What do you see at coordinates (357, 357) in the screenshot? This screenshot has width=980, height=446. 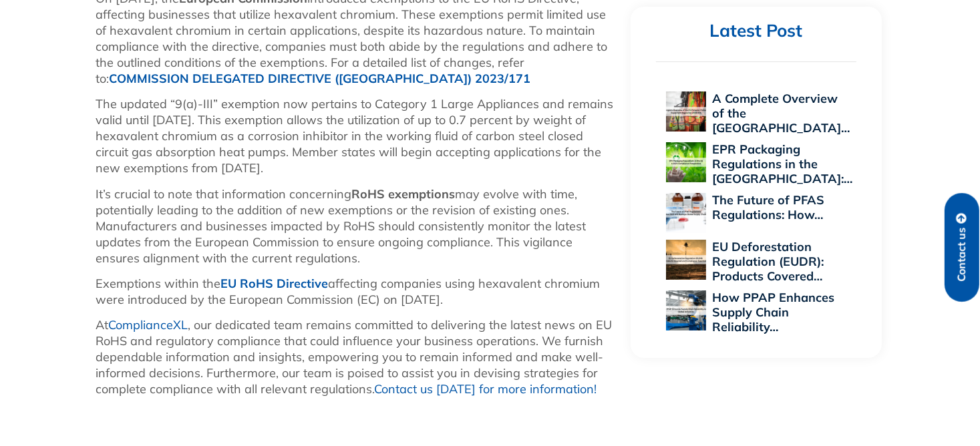 I see `p: At , our dedicated team remains committed to delivering the latest news on EU RoHS and regulatory...` at bounding box center [357, 357].